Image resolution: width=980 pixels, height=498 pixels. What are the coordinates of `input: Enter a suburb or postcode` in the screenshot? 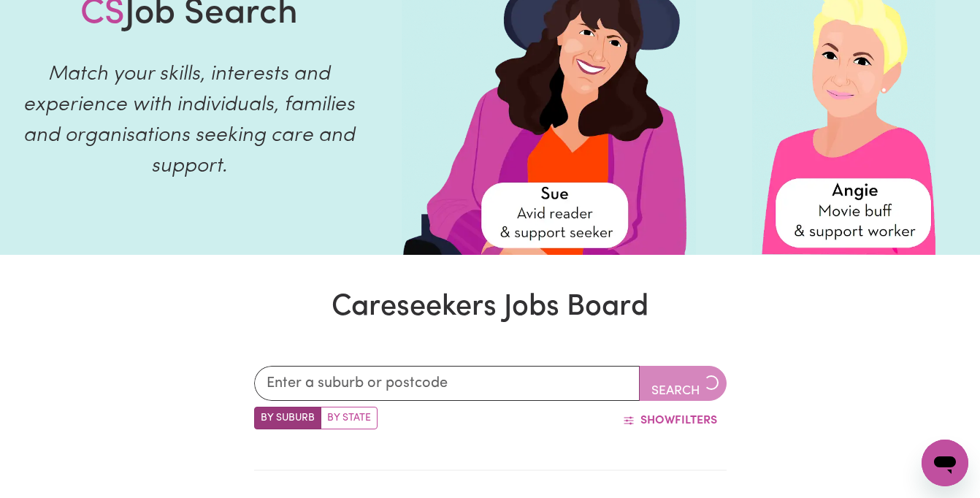 It's located at (447, 384).